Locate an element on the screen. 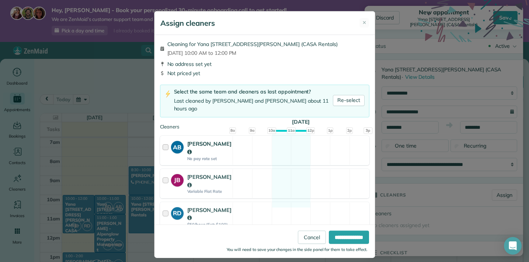  div: Not priced yet is located at coordinates (265, 73).